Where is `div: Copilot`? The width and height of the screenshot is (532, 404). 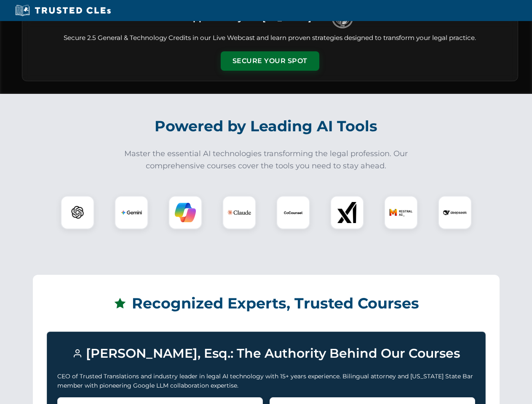
div: Copilot is located at coordinates (185, 212).